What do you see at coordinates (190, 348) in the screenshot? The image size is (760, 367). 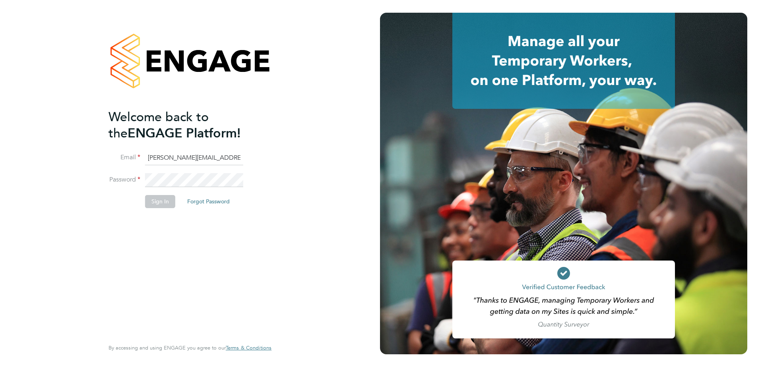 I see `span: By accessing and using ENGAGE you agree to our` at bounding box center [190, 348].